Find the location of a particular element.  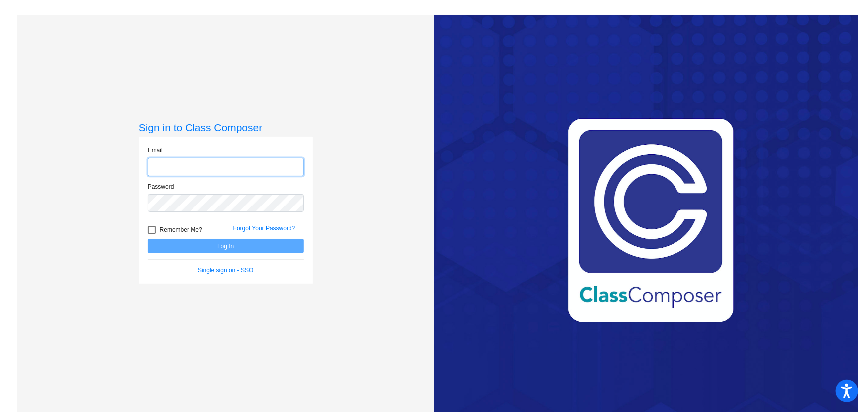

button: Log In is located at coordinates (226, 246).